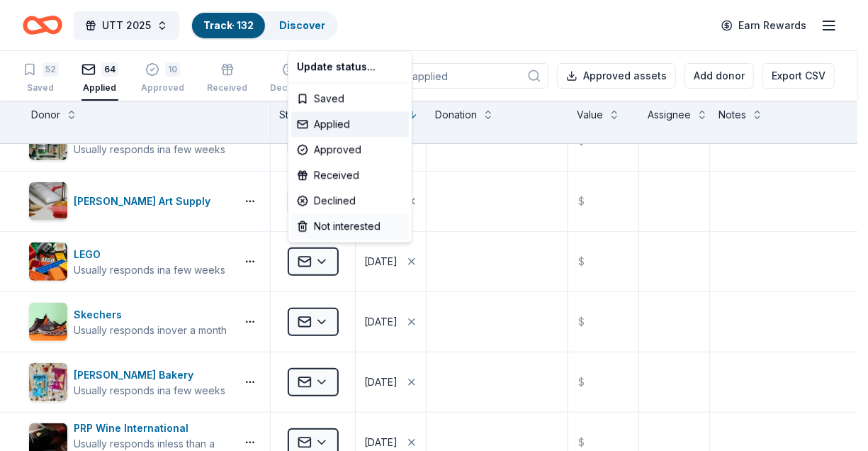  I want to click on div: Not interested, so click(350, 226).